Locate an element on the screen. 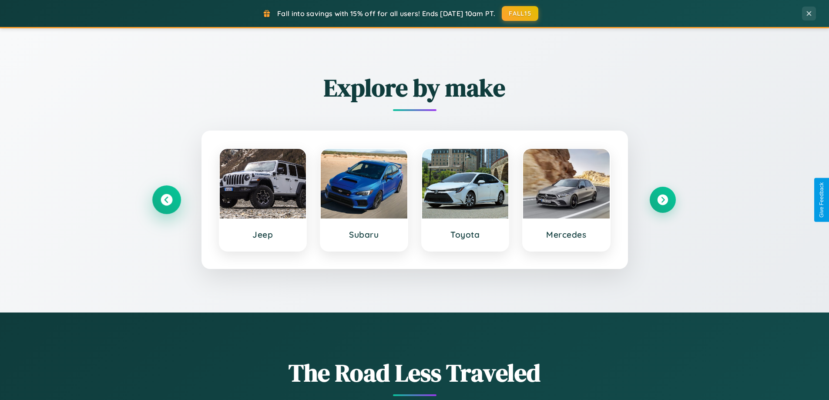 The image size is (829, 400). h3: Mercedes is located at coordinates (566, 235).